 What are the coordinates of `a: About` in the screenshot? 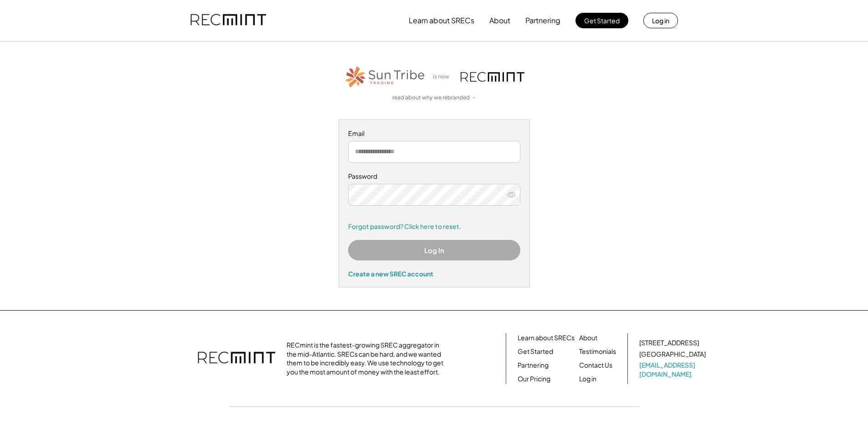 It's located at (588, 338).